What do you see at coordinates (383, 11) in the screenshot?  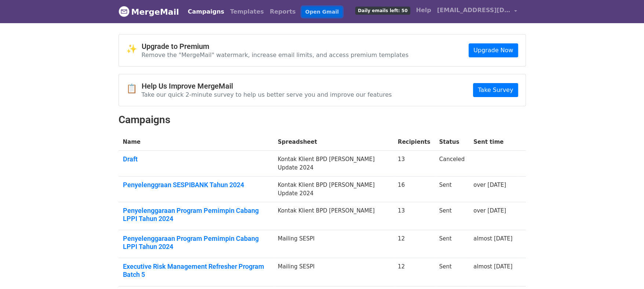 I see `span: Daily emails left: 50` at bounding box center [383, 11].